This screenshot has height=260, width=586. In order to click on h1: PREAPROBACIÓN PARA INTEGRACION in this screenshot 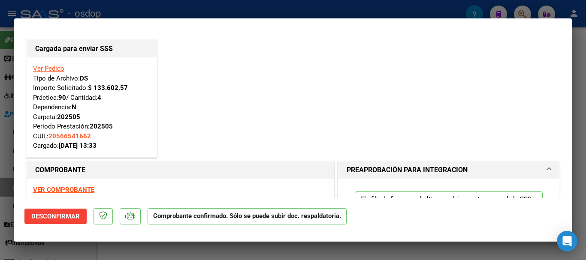, I will do `click(407, 170)`.